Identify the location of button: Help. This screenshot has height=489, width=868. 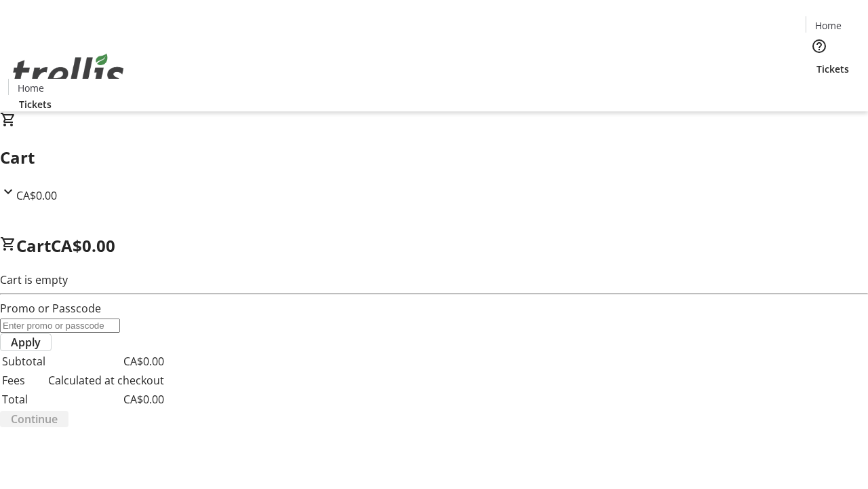
(820, 46).